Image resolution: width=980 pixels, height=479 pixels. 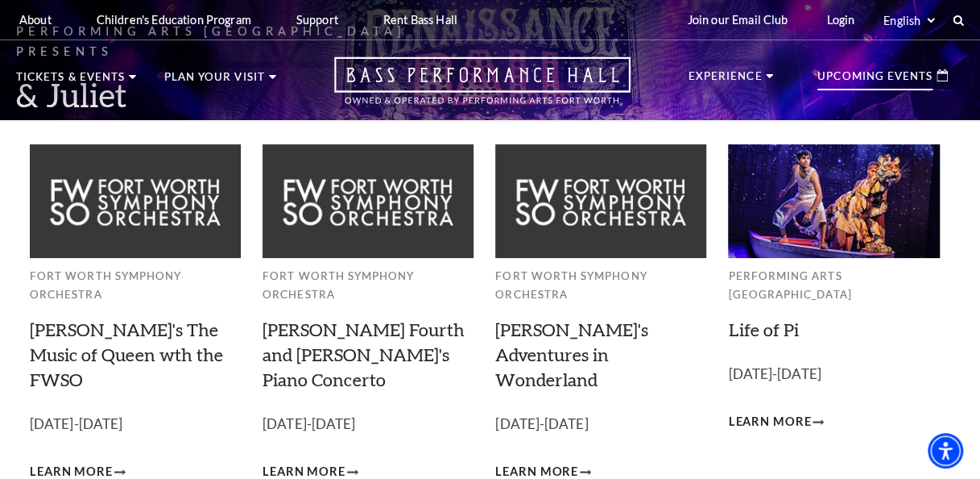 What do you see at coordinates (834, 201) in the screenshot?
I see `img: Performing Arts Fort Worth` at bounding box center [834, 201].